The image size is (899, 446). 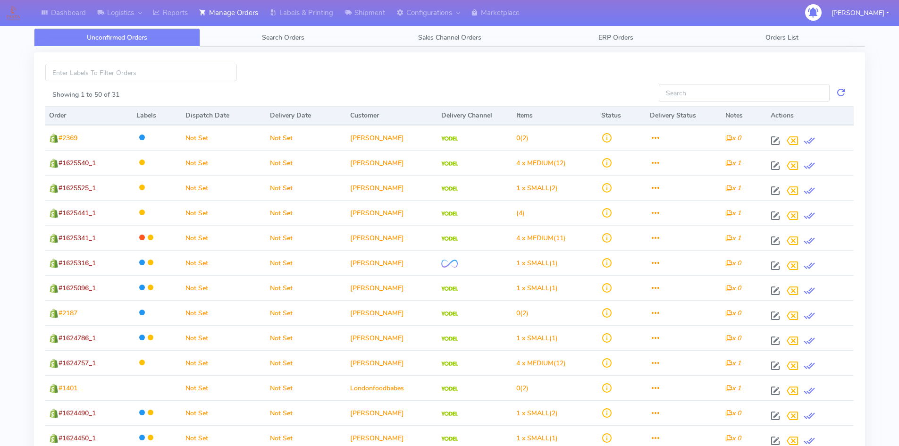 What do you see at coordinates (684, 116) in the screenshot?
I see `th: Delivery Status` at bounding box center [684, 116].